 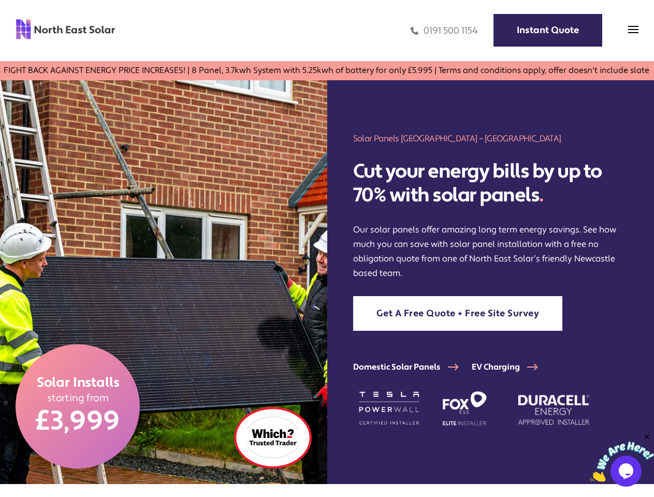 I want to click on img: north east solar logo, so click(x=65, y=29).